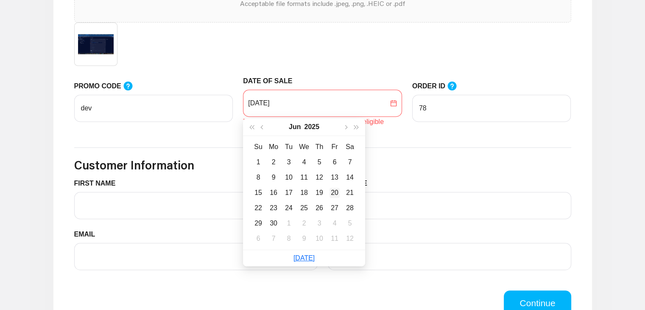 The image size is (645, 310). I want to click on div: 30, so click(274, 223).